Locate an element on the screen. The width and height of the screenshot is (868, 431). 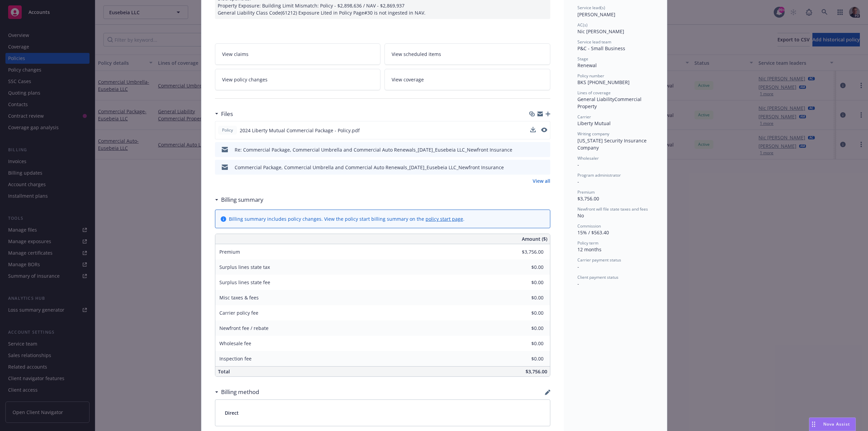
span: Inspection fee is located at coordinates (235, 358).